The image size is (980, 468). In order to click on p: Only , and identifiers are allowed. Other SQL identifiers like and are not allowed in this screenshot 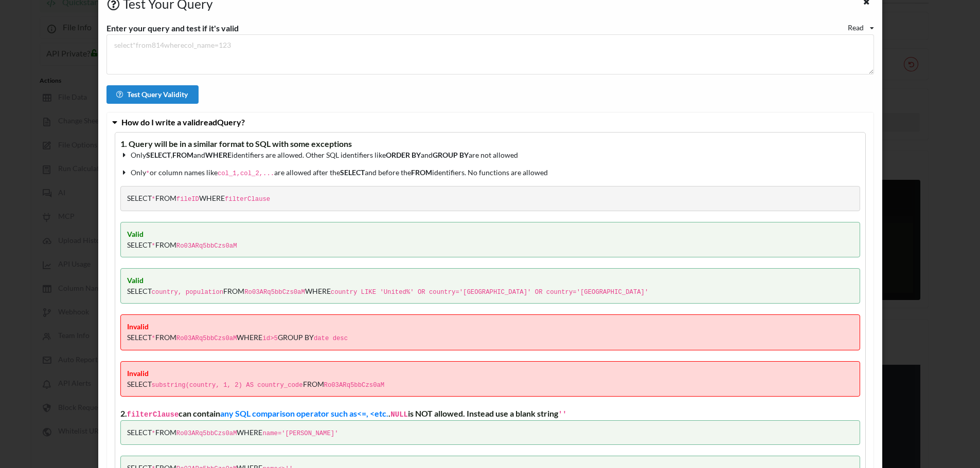, I will do `click(490, 155)`.